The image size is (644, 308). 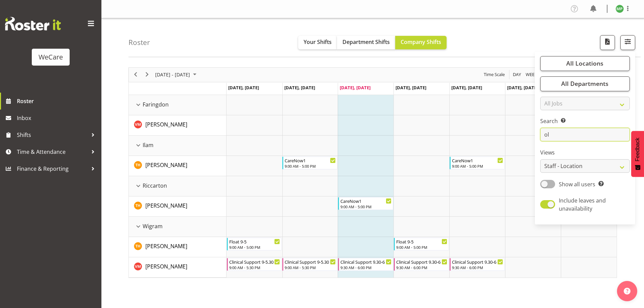 I want to click on button: All Departments, so click(x=585, y=84).